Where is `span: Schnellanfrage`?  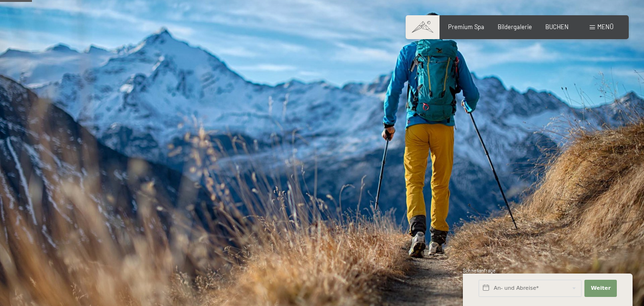
span: Schnellanfrage is located at coordinates (479, 270).